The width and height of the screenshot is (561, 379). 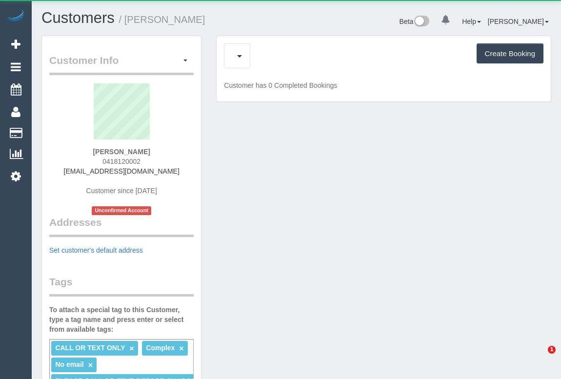 I want to click on a: Automaid Logo, so click(x=16, y=17).